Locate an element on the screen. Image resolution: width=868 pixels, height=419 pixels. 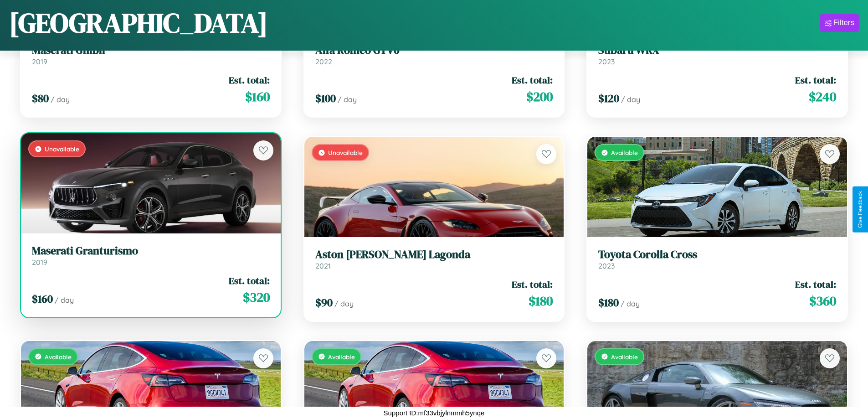
a: Maserati Ghibli2019 is located at coordinates (151, 55).